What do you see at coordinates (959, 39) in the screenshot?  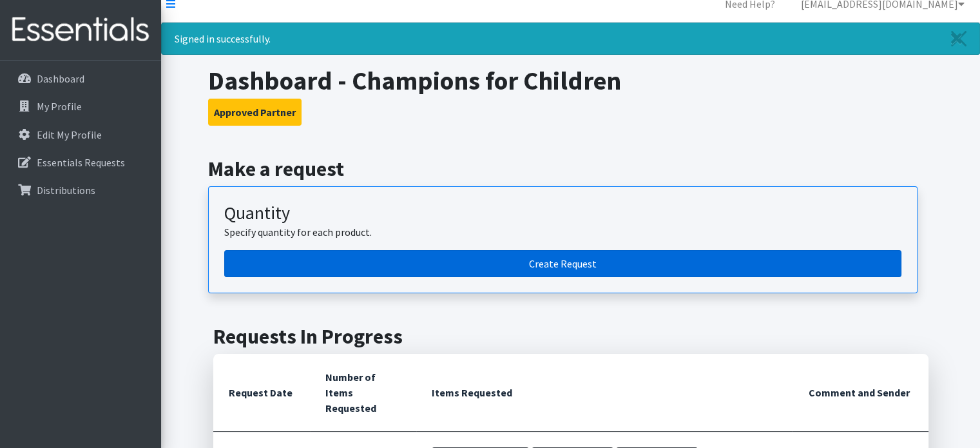 I see `a: Close` at bounding box center [959, 39].